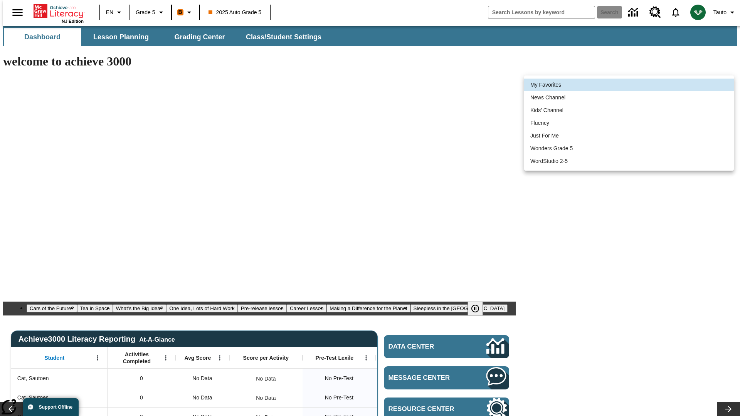 Image resolution: width=740 pixels, height=416 pixels. What do you see at coordinates (629, 148) in the screenshot?
I see `li: Wonders Grade 5` at bounding box center [629, 148].